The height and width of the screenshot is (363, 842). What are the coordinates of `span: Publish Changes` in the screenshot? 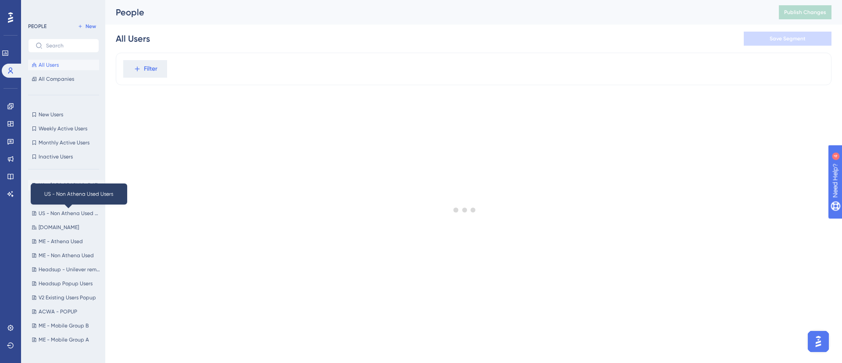 It's located at (805, 12).